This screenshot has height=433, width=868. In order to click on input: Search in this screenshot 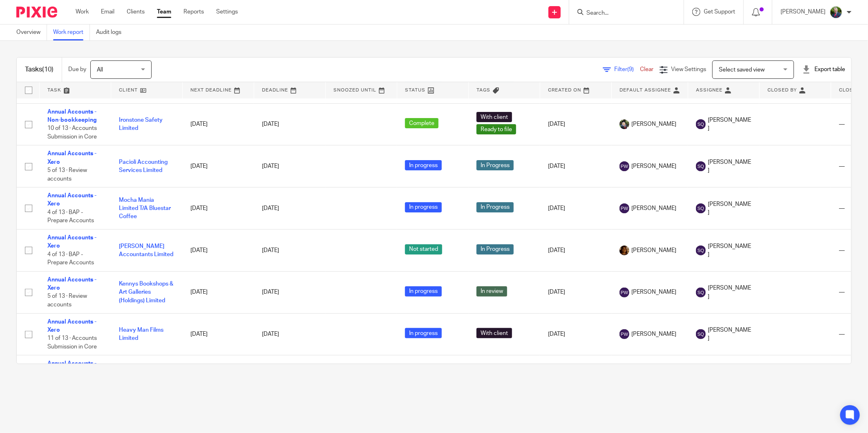, I will do `click(622, 14)`.